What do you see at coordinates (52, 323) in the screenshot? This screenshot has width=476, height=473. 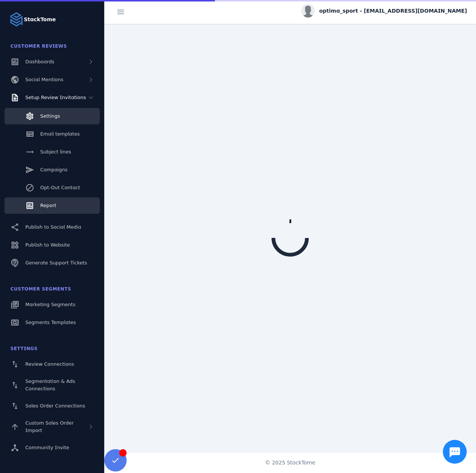 I see `a: Segments Templates` at bounding box center [52, 323].